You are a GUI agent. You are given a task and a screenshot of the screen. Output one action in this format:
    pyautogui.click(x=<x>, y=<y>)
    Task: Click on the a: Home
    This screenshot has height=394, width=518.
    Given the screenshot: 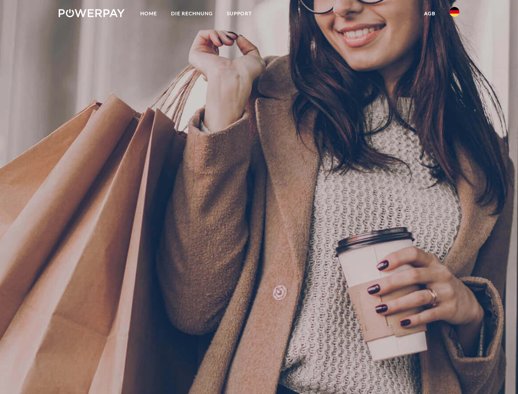 What is the action you would take?
    pyautogui.click(x=149, y=14)
    